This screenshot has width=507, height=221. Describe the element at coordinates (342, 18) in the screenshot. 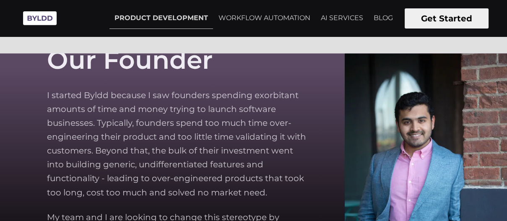

I see `a: AI SERVICES` at that location.